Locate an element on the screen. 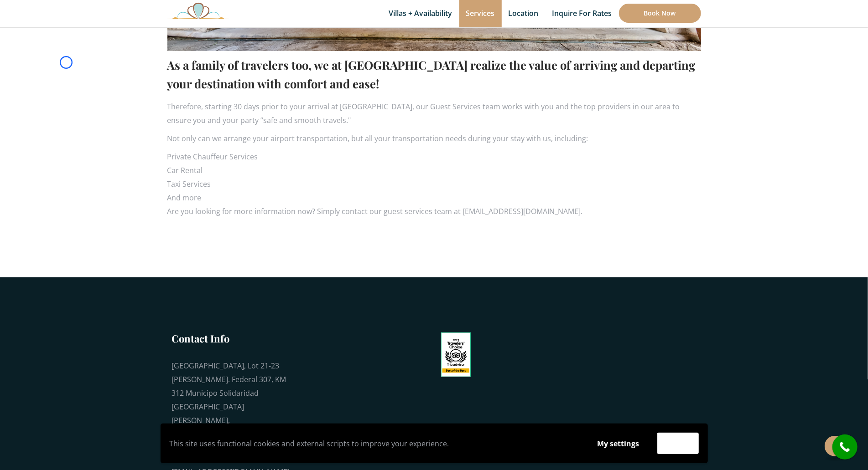  img: Tripadvisor is located at coordinates (456, 355).